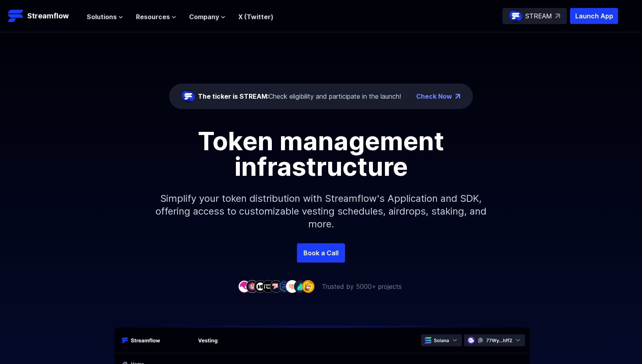 This screenshot has width=642, height=364. Describe the element at coordinates (321, 154) in the screenshot. I see `h1: Token management infrastructure` at that location.